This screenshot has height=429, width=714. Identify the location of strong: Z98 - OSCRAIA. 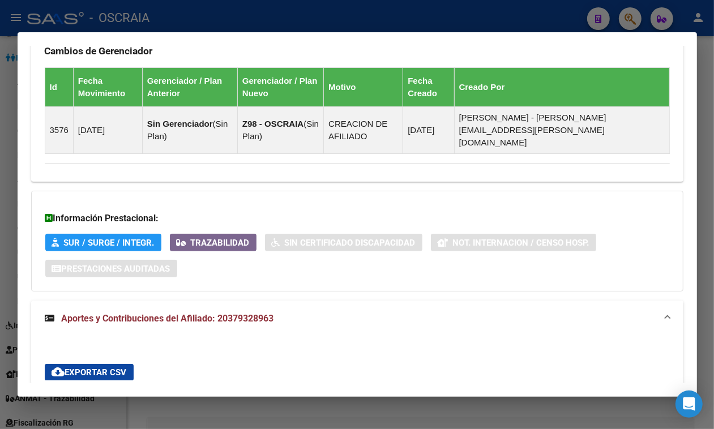
(273, 123).